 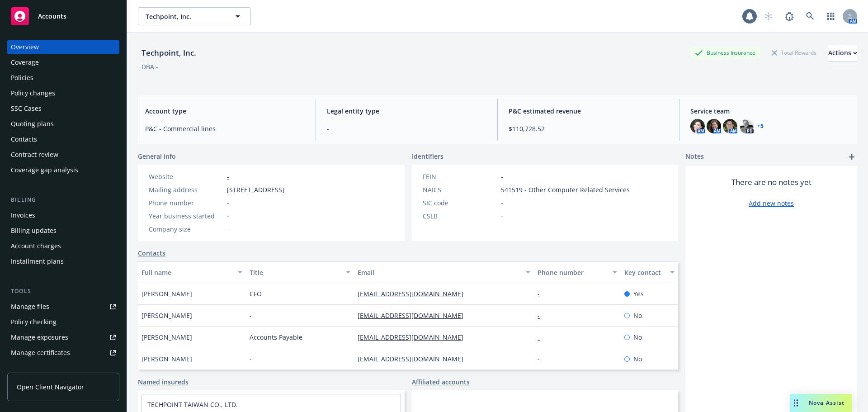 What do you see at coordinates (695, 158) in the screenshot?
I see `span: Notes` at bounding box center [695, 158].